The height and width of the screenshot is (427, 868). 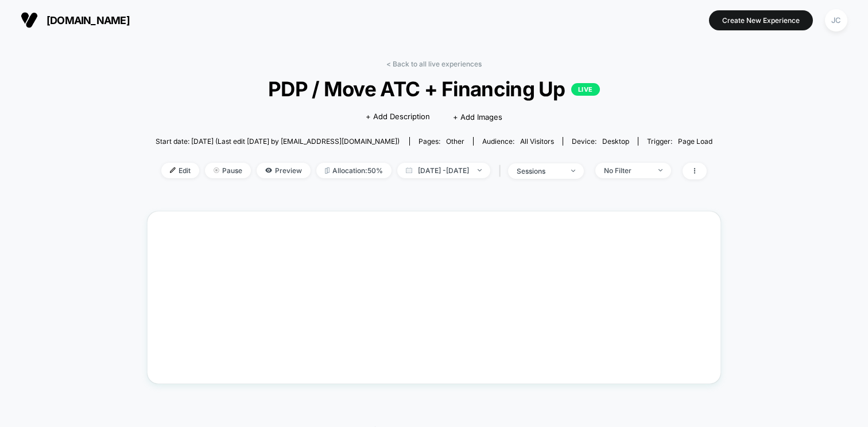 What do you see at coordinates (540, 171) in the screenshot?
I see `div: sessions` at bounding box center [540, 171].